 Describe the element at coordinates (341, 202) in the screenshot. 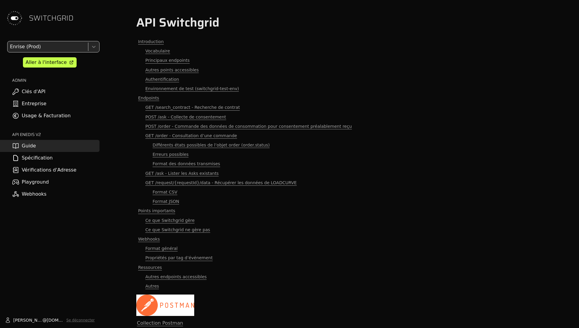

I see `a: Format JSON` at that location.